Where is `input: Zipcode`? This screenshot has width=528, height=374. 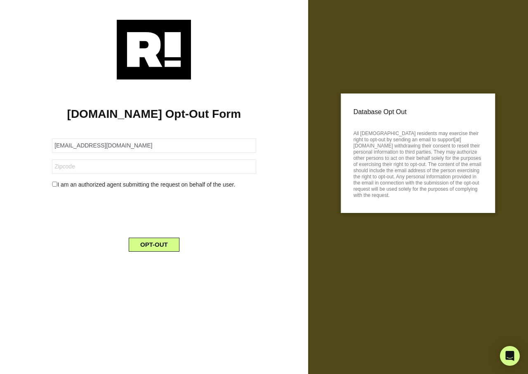
input: Zipcode is located at coordinates (154, 167).